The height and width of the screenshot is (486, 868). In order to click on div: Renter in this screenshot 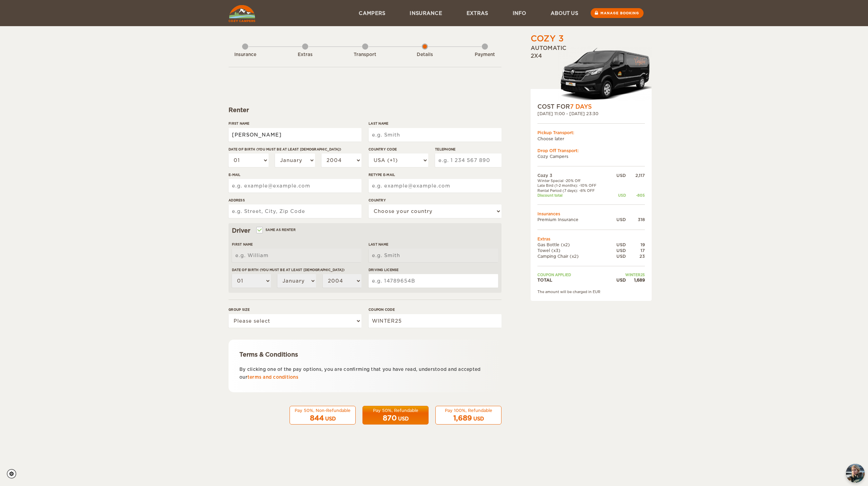, I will do `click(365, 110)`.